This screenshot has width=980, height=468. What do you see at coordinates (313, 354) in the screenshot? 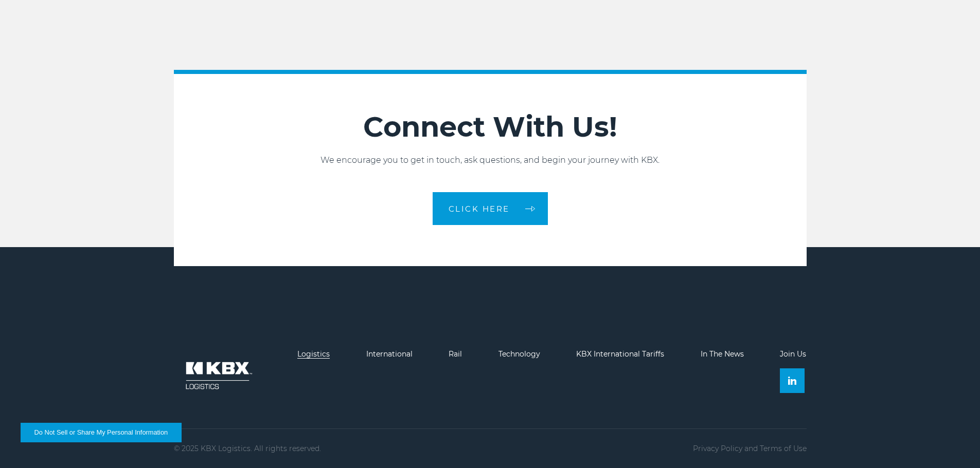
I see `a: Logistics` at bounding box center [313, 354].